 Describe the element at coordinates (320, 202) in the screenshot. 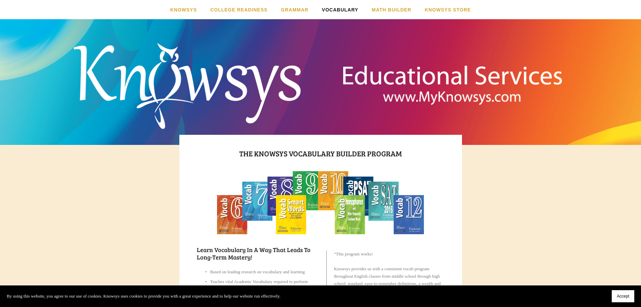

I see `a: 20160113 Vocab Sales covers splash.gif` at that location.